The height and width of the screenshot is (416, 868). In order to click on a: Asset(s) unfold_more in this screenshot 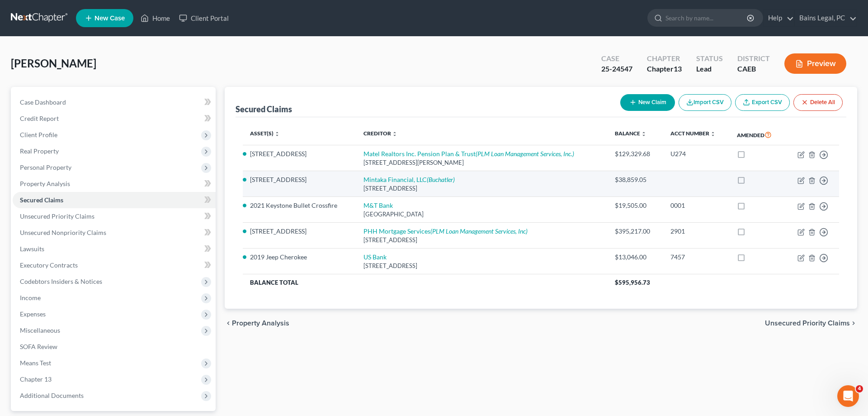, I will do `click(265, 133)`.